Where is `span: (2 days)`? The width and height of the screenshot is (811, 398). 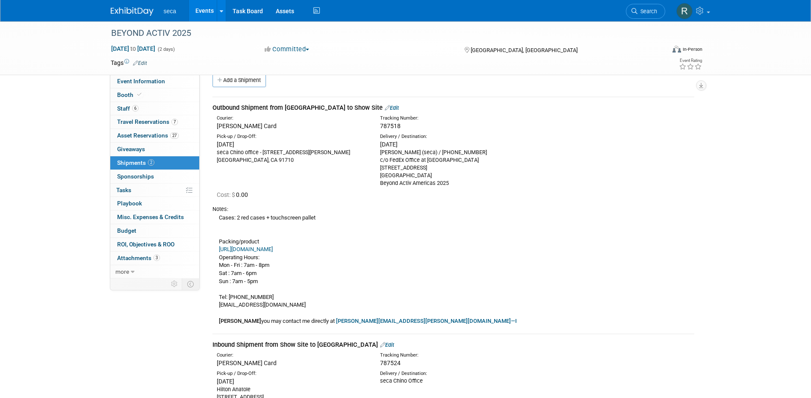
span: (2 days) is located at coordinates (166, 49).